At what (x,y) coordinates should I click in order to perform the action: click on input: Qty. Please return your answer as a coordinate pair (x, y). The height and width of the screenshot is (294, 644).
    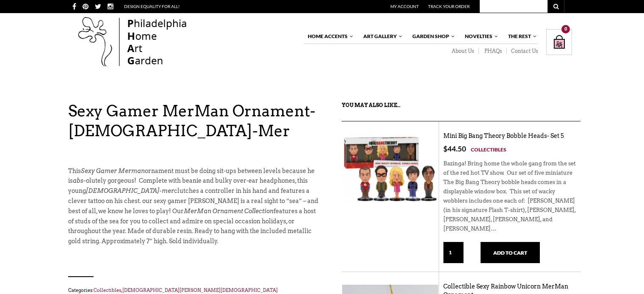
    Looking at the image, I should click on (454, 252).